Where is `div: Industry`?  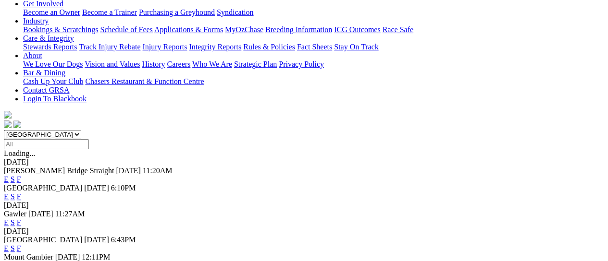
div: Industry is located at coordinates (313, 30).